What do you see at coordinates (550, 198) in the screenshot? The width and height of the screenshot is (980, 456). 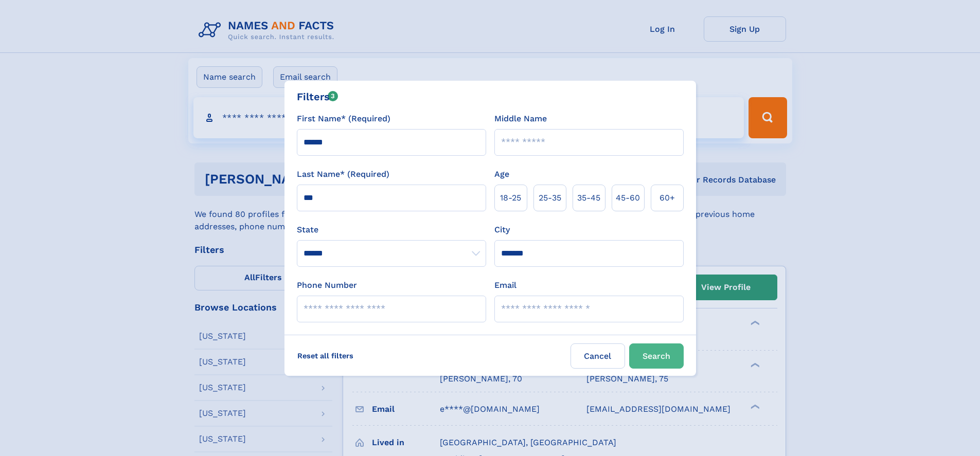 I see `span: 25‑35` at bounding box center [550, 198].